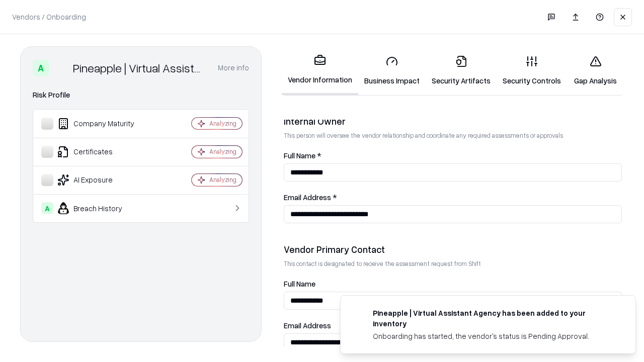 The image size is (644, 362). I want to click on div: Risk Profile, so click(141, 95).